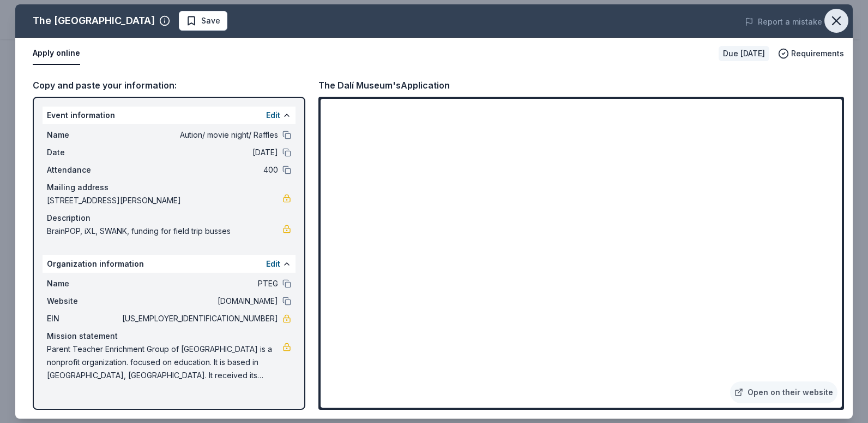 This screenshot has width=868, height=423. Describe the element at coordinates (83, 170) in the screenshot. I see `span: Attendance` at that location.